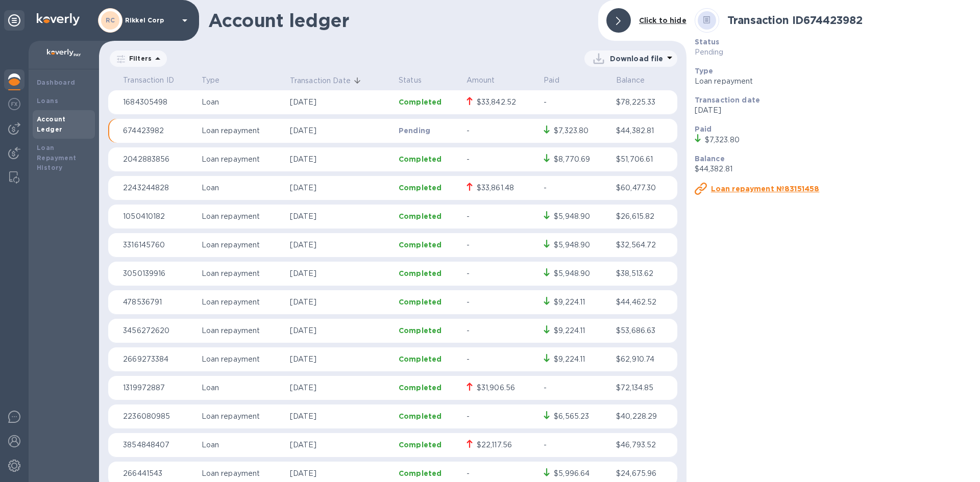 The width and height of the screenshot is (980, 482). Describe the element at coordinates (51, 124) in the screenshot. I see `b: Account Ledger` at that location.